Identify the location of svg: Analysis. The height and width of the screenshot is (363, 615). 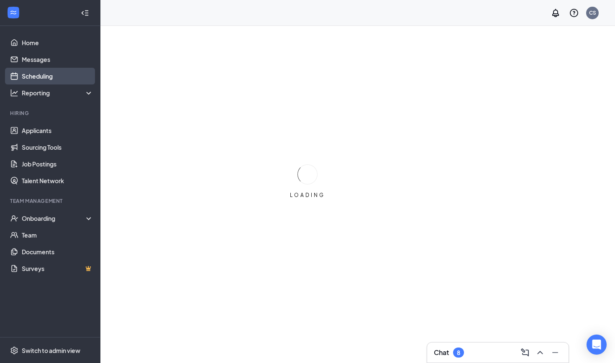
(14, 93).